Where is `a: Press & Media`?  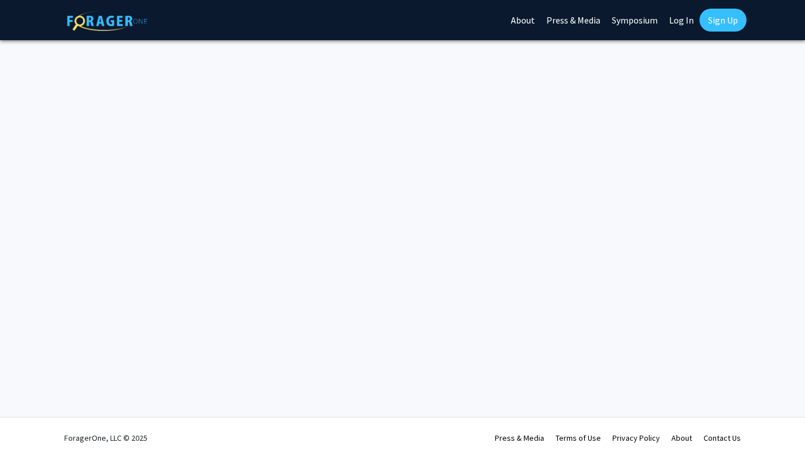
a: Press & Media is located at coordinates (520, 438).